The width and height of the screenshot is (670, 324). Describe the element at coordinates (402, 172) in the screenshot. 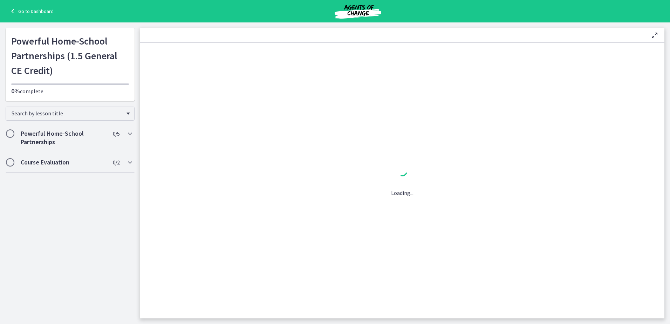

I see `div: 1` at that location.